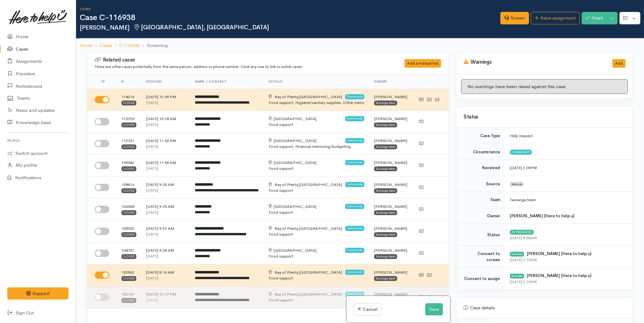 The width and height of the screenshot is (644, 323). Describe the element at coordinates (129, 187) in the screenshot. I see `td: 108416` at that location.